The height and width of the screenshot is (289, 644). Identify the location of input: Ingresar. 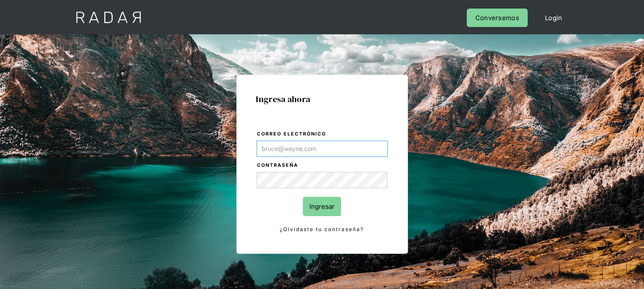
(322, 207).